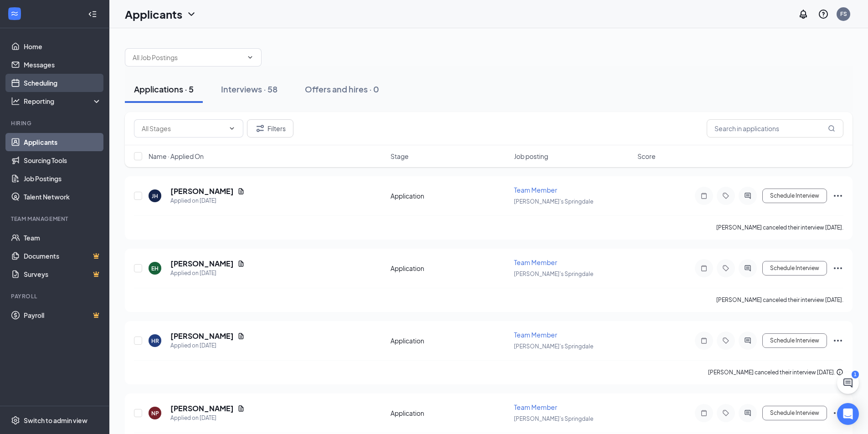 The width and height of the screenshot is (868, 434). Describe the element at coordinates (55, 219) in the screenshot. I see `div: Team Management` at that location.